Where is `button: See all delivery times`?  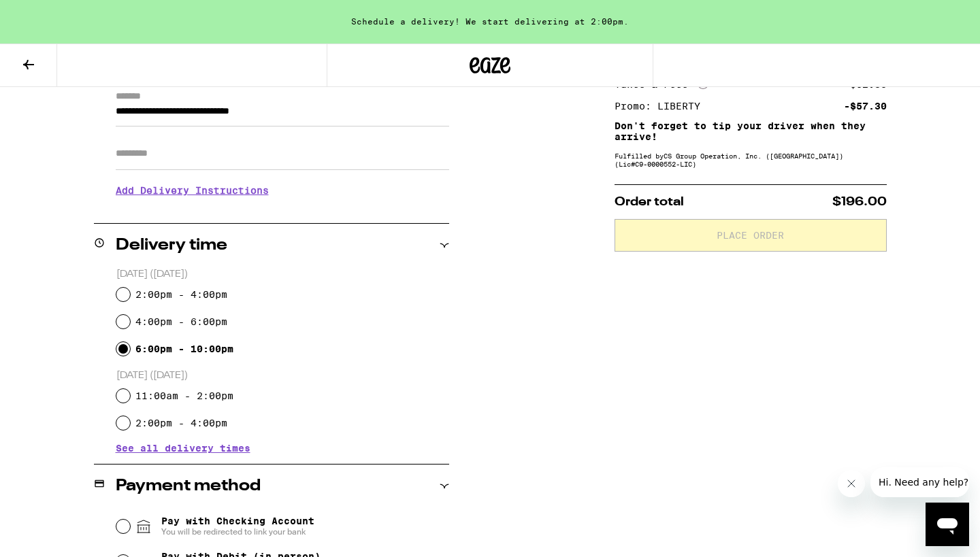 button: See all delivery times is located at coordinates (183, 448).